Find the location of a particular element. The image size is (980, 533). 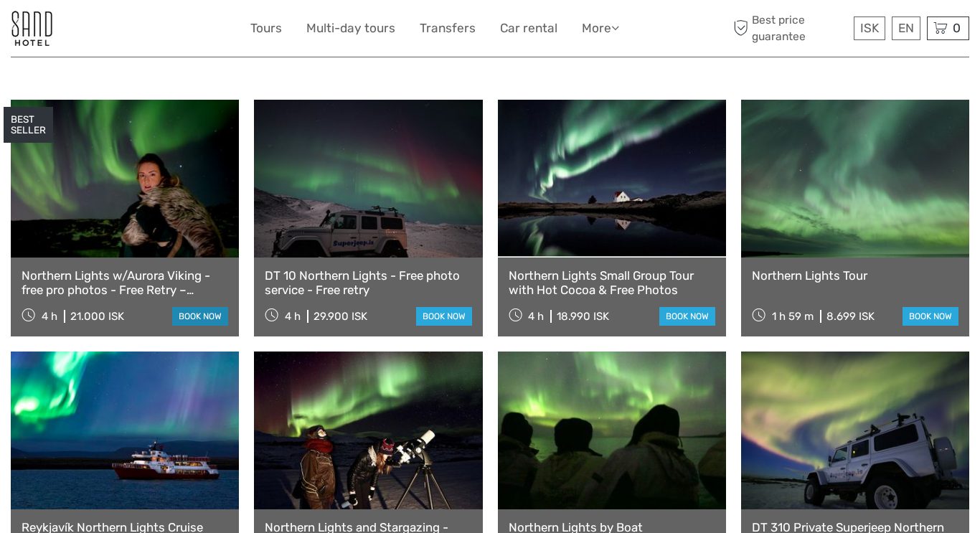

a: Tours is located at coordinates (266, 28).